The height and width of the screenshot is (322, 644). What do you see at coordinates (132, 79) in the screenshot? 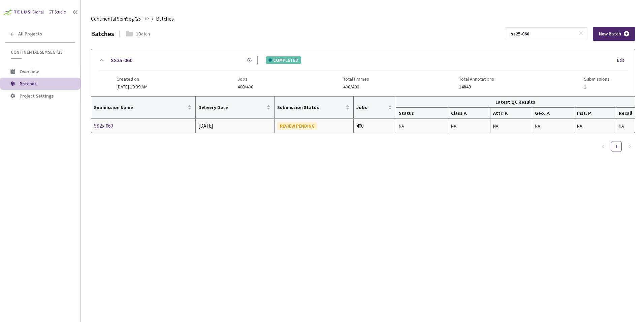
I see `span: Created on` at bounding box center [132, 79].